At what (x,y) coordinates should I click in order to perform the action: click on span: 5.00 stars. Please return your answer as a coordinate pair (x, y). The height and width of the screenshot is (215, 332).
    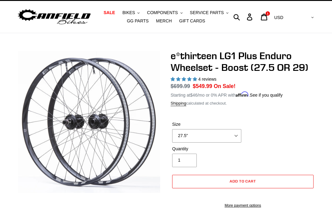
    Looking at the image, I should click on (184, 79).